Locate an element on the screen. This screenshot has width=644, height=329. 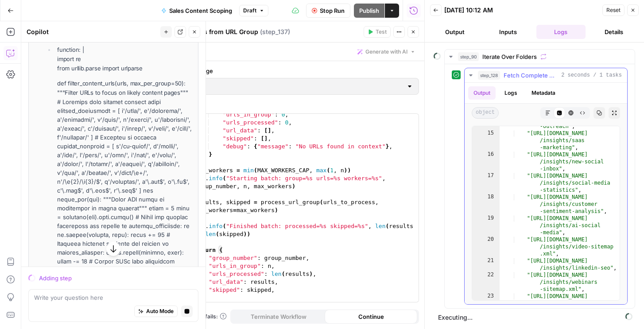
div: Adding step is located at coordinates (119, 278).